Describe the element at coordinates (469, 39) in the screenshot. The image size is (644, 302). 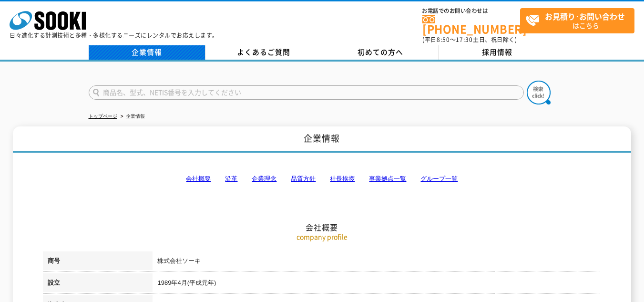
I see `span: (平日 ～ 土日、祝日除く)` at that location.